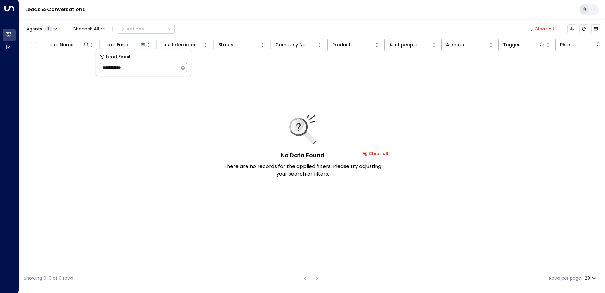  What do you see at coordinates (118, 57) in the screenshot?
I see `span: Lead Email` at bounding box center [118, 57].